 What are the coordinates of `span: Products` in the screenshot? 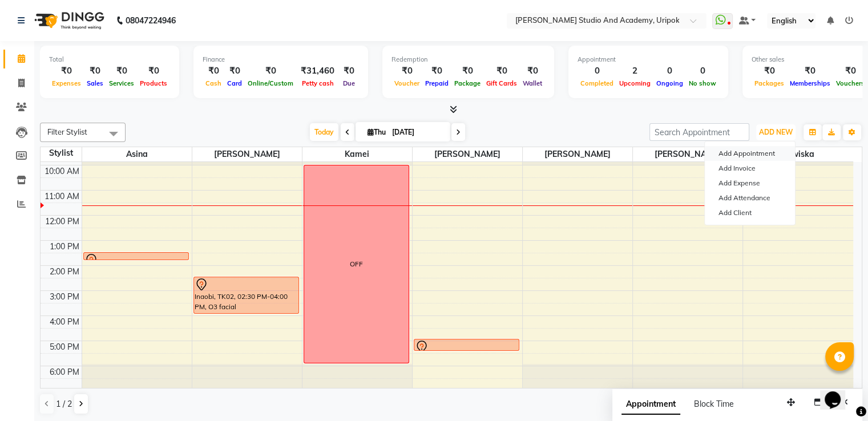 It's located at (153, 83).